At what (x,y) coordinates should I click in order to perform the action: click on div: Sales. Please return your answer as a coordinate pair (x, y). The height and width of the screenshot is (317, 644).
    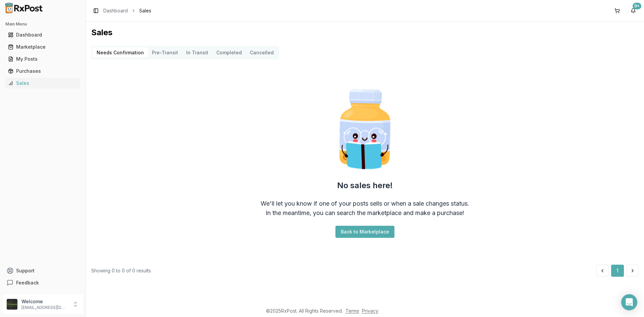
    Looking at the image, I should click on (43, 83).